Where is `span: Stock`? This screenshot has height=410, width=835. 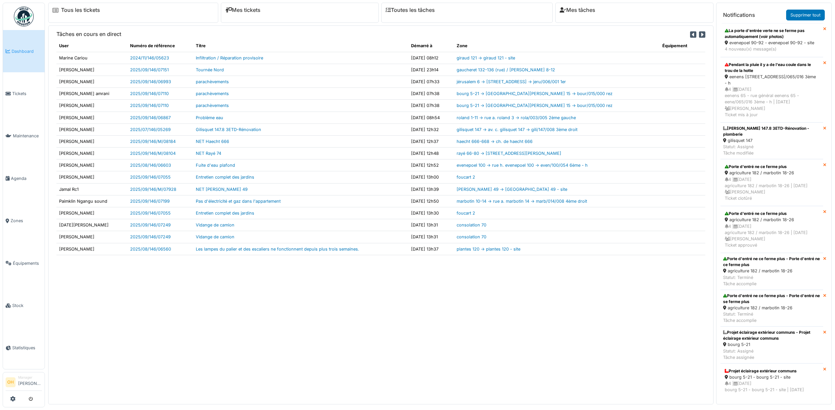 span: Stock is located at coordinates (27, 305).